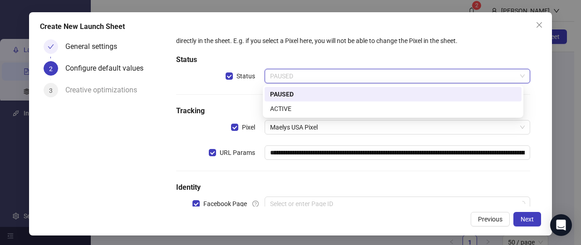 Image resolution: width=581 pixels, height=245 pixels. I want to click on button: Next, so click(527, 220).